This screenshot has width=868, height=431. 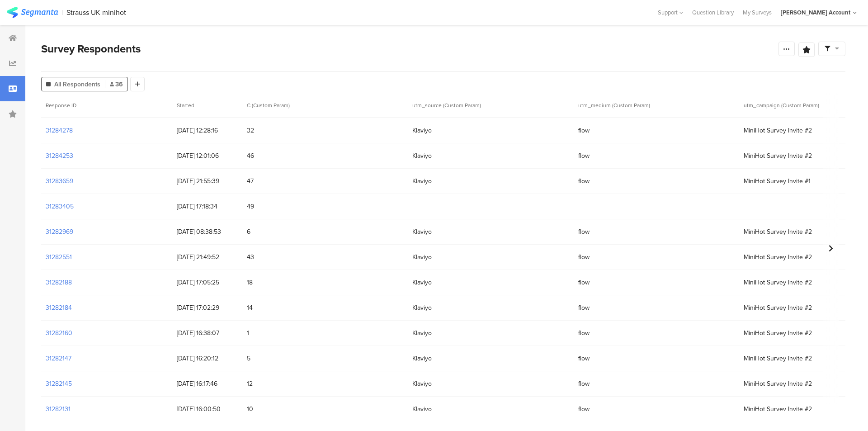 I want to click on a: Question Library, so click(x=713, y=12).